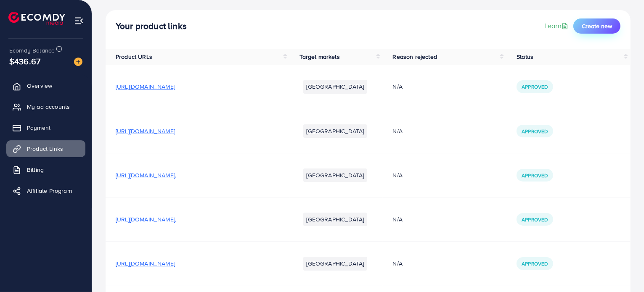  I want to click on span: Create new, so click(597, 26).